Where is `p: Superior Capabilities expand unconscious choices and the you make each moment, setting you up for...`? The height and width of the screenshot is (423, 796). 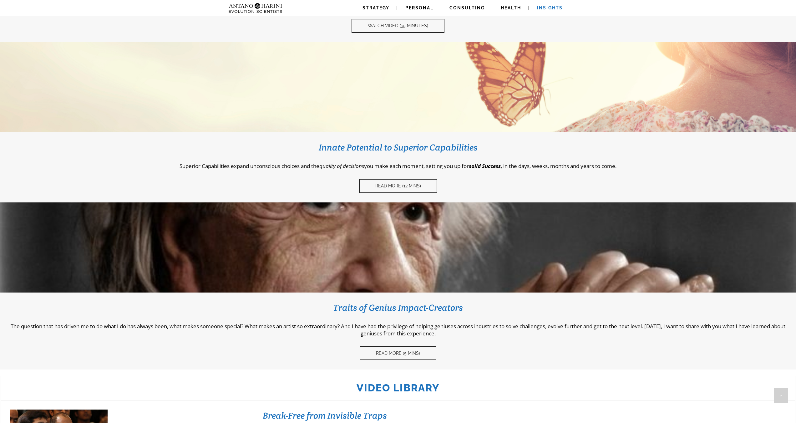 p: Superior Capabilities expand unconscious choices and the you make each moment, setting you up for... is located at coordinates (398, 166).